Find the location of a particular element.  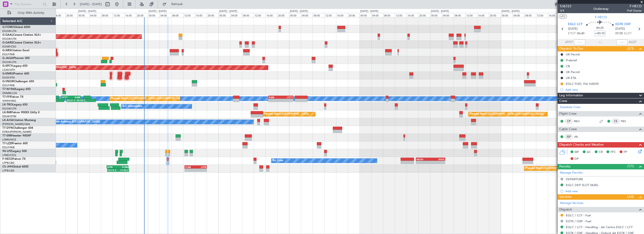

span: G-JAGA is located at coordinates (8, 58).